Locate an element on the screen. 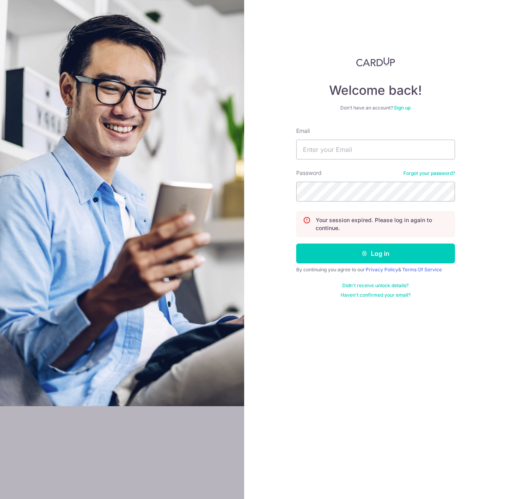 This screenshot has height=499, width=507. input: Enter your Email is located at coordinates (376, 150).